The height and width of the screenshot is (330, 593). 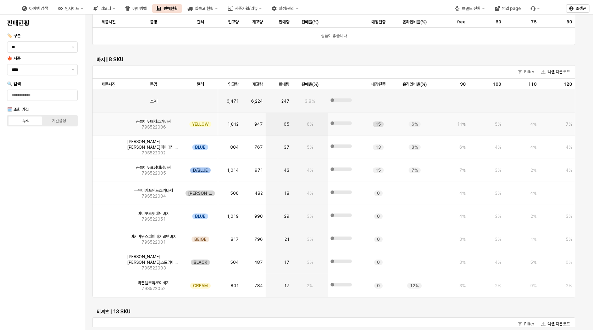 What do you see at coordinates (258, 286) in the screenshot?
I see `span: 784` at bounding box center [258, 286].